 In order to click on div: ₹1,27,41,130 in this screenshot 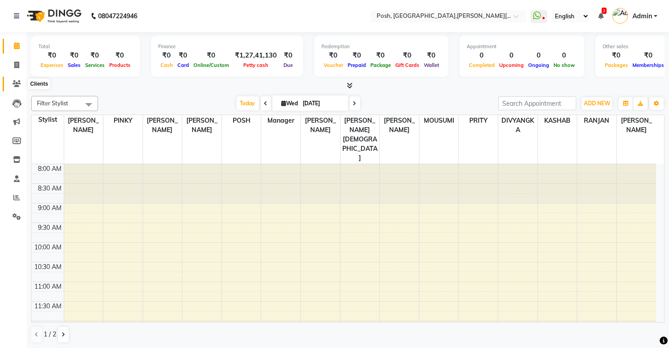, I will do `click(256, 55)`.